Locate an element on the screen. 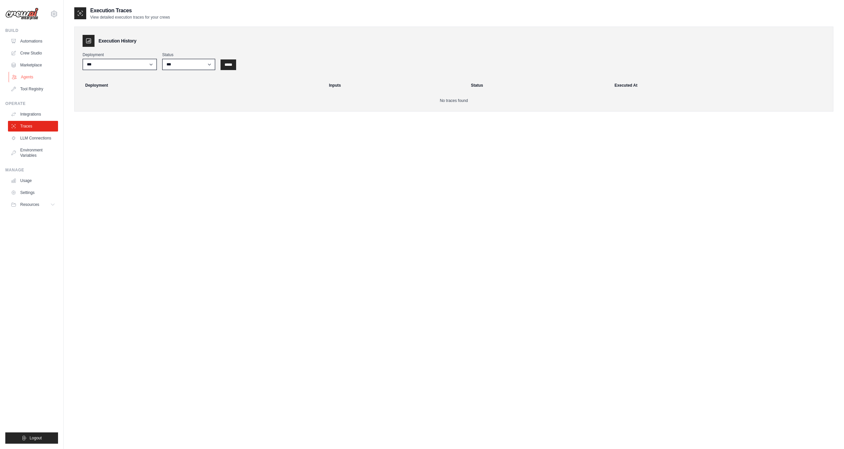  th: Status is located at coordinates (539, 85).